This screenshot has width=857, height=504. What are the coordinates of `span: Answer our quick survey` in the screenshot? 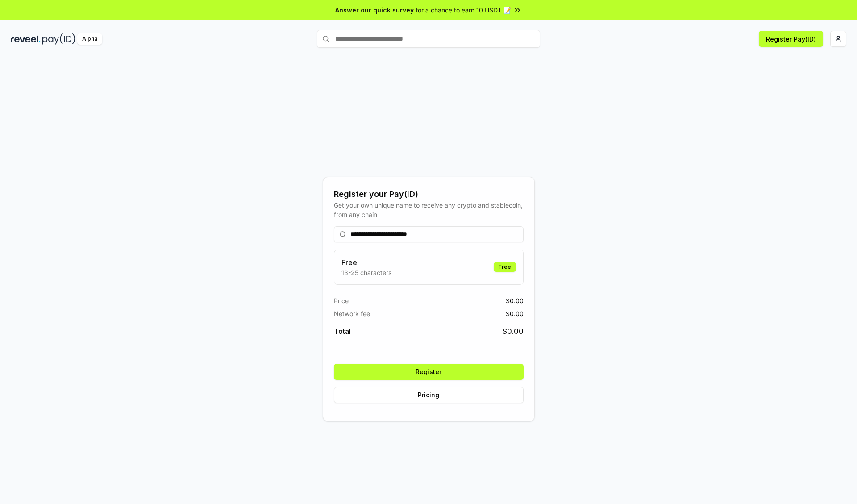 It's located at (374, 10).